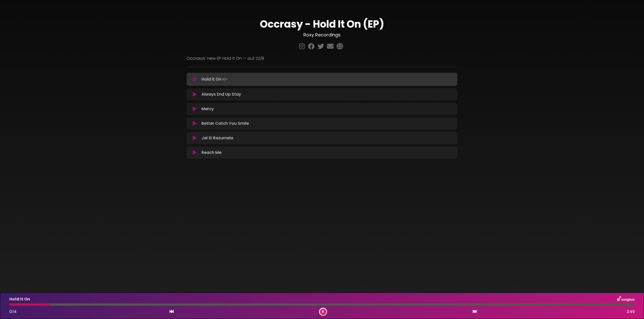 This screenshot has height=319, width=644. Describe the element at coordinates (225, 79) in the screenshot. I see `img: waveform4.gif` at that location.